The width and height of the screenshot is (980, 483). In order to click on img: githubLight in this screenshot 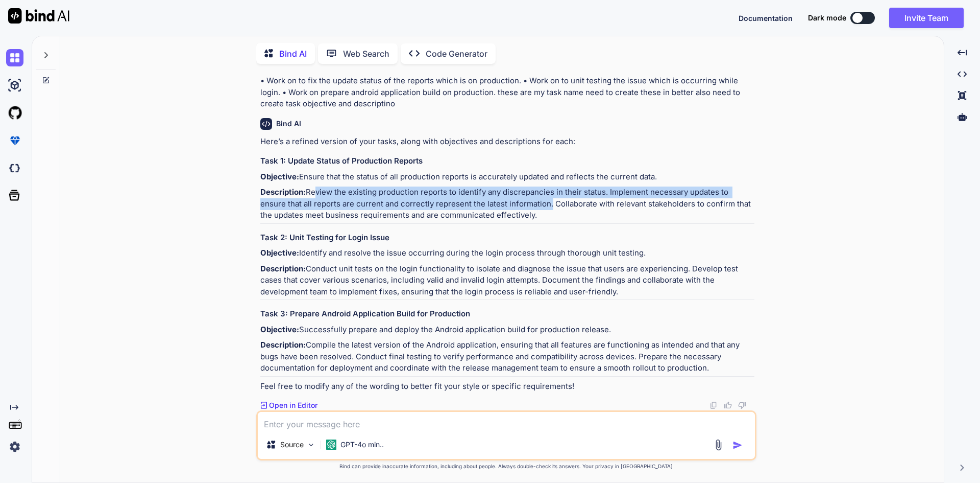, I will do `click(15, 113)`.